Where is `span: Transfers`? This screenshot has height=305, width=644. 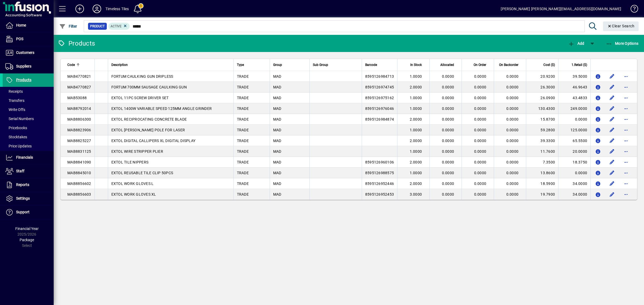 span: Transfers is located at coordinates (15, 101).